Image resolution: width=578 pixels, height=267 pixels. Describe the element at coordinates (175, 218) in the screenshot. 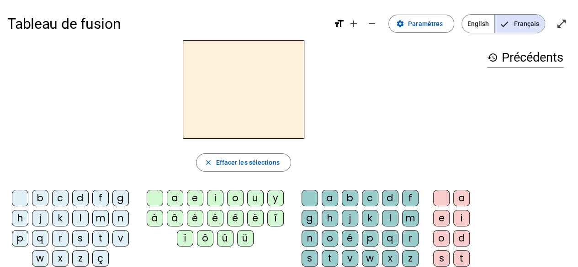

I see `div: â` at that location.